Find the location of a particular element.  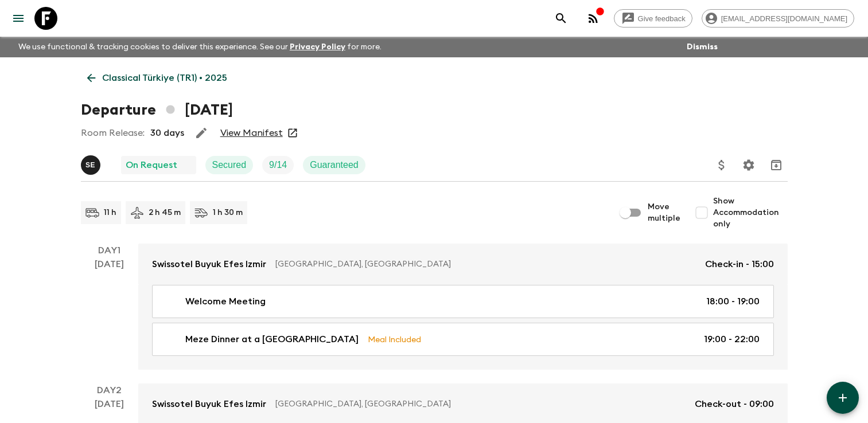

p: 11 h is located at coordinates (110, 212).